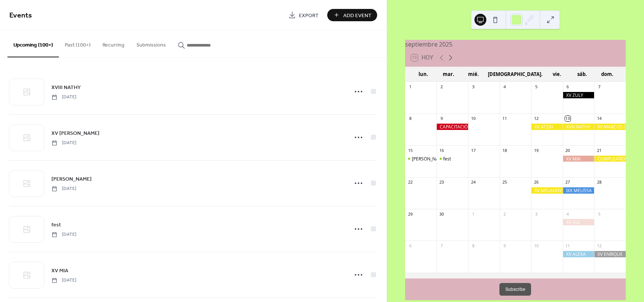 This screenshot has width=644, height=302. I want to click on div: 18, so click(505, 150).